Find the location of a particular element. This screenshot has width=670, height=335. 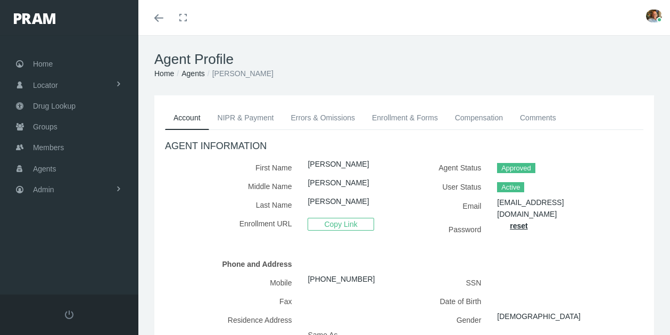

a: Comments is located at coordinates (538, 118).